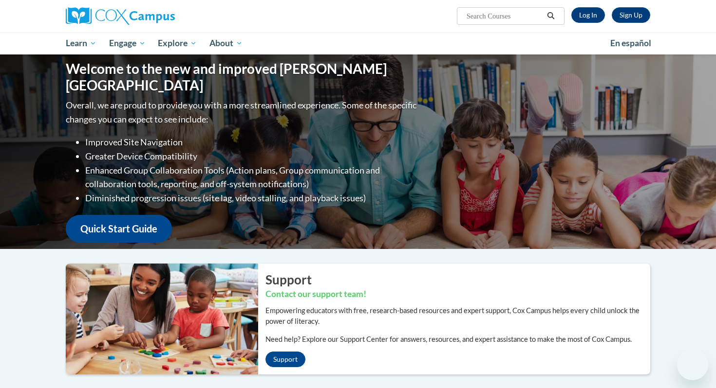 This screenshot has height=388, width=716. What do you see at coordinates (158, 16) in the screenshot?
I see `a: Cox Campus` at bounding box center [158, 16].